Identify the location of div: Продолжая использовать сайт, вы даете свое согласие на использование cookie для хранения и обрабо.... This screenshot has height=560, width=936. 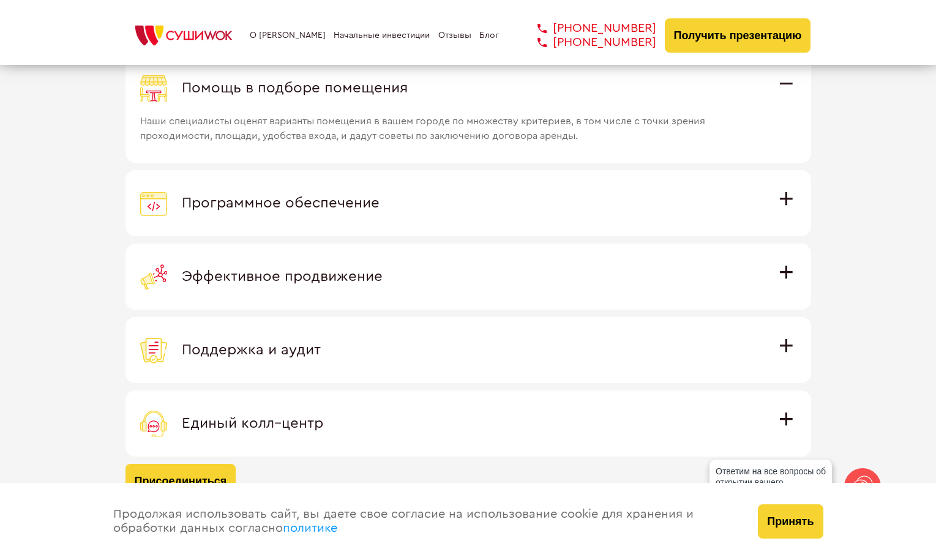
(423, 521).